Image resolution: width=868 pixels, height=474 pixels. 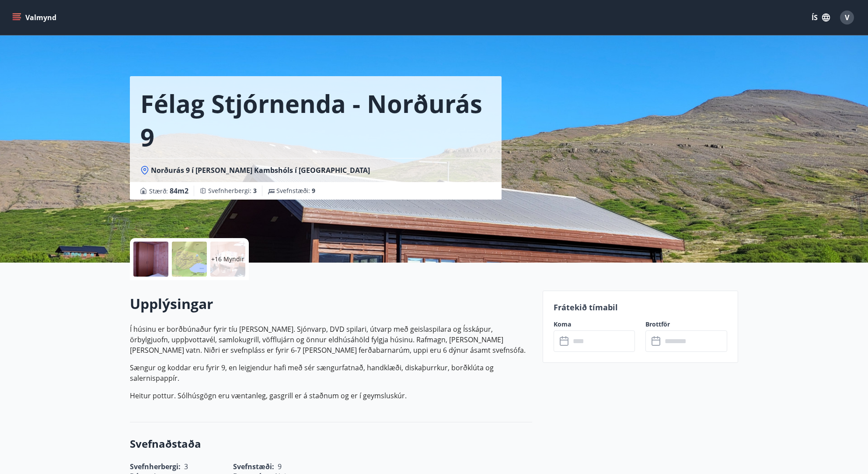 I want to click on p: Heitur pottur. Sólhúsgögn eru væntanleg, gasgrill er á staðnum og er í geymsluskúr., so click(x=331, y=395).